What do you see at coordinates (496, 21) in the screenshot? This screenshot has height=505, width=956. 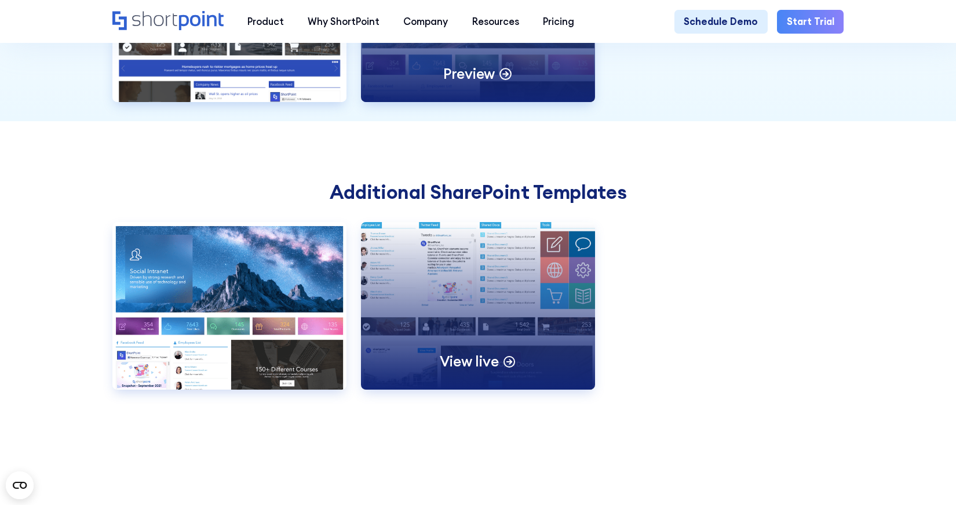 I see `div: Resources` at bounding box center [496, 21].